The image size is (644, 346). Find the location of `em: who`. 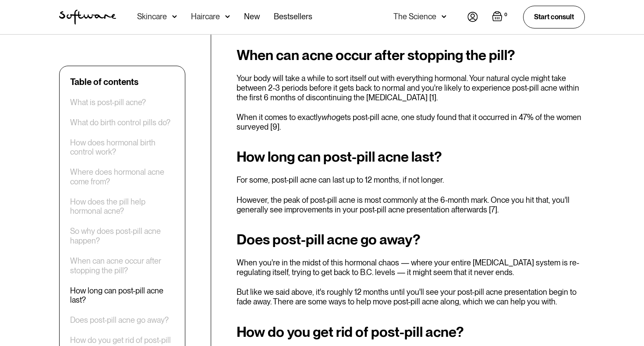

em: who is located at coordinates (328, 117).